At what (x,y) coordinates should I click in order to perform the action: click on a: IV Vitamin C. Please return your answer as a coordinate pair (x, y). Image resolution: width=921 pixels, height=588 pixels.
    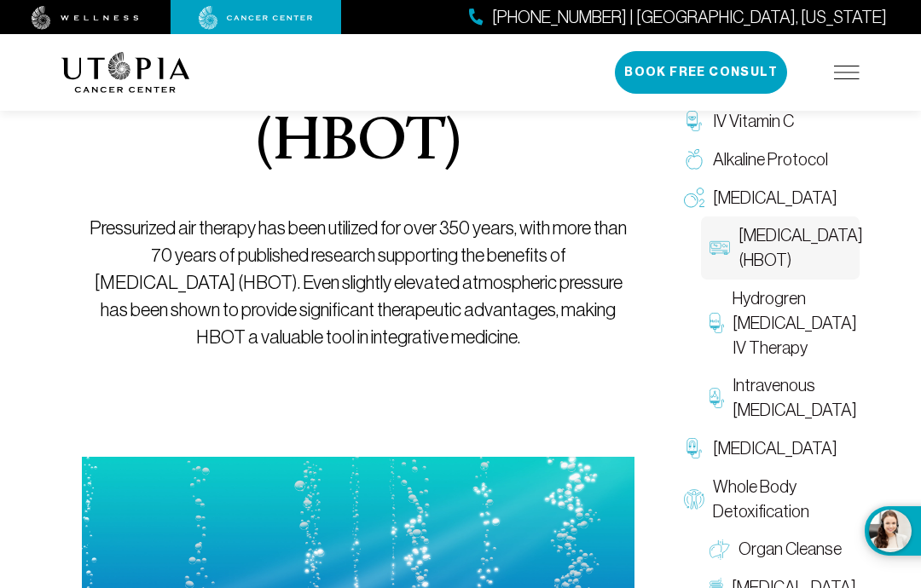
    Looking at the image, I should click on (768, 121).